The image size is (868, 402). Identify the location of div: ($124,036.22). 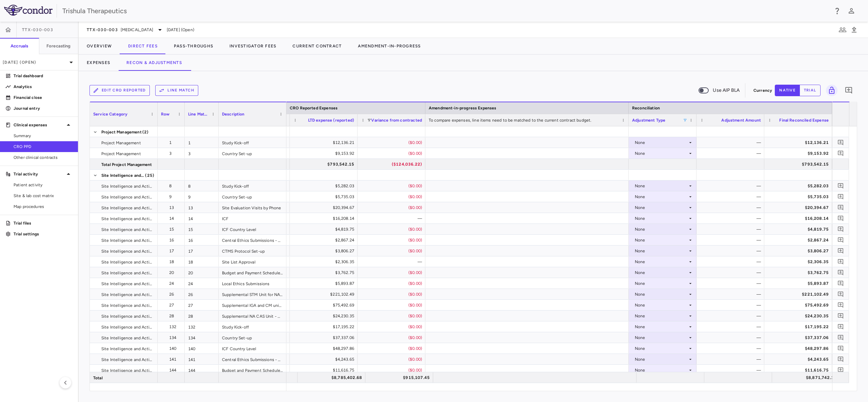
(393, 164).